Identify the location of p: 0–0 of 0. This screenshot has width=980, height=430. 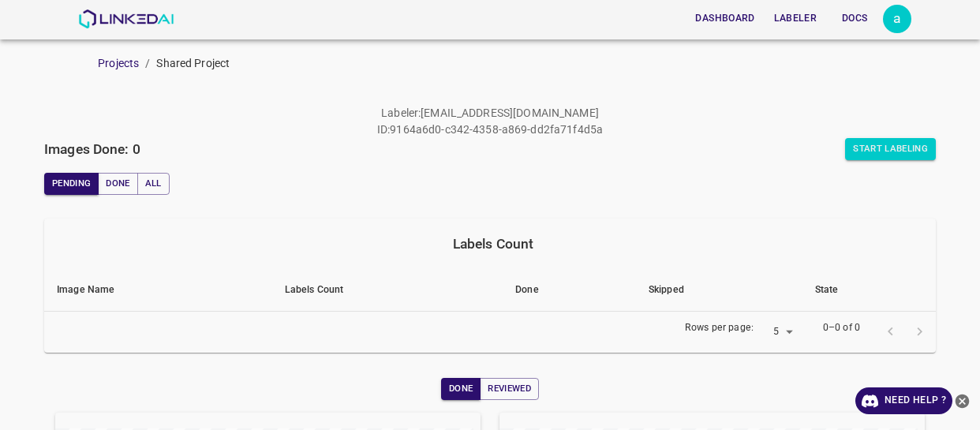
(841, 328).